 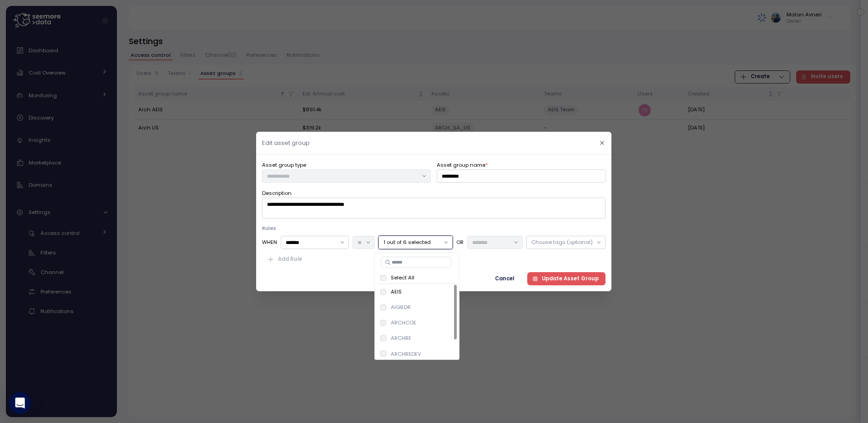 I want to click on label: Asset group type, so click(x=284, y=166).